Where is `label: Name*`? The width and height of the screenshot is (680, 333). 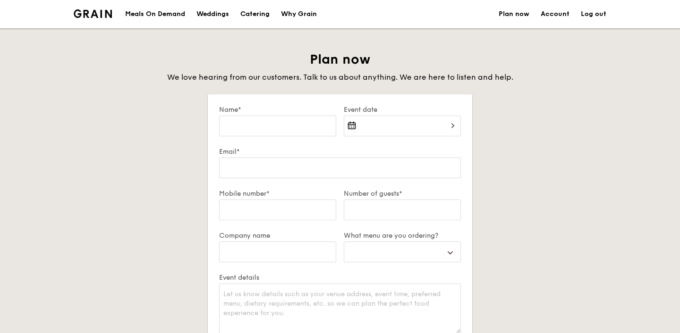
label: Name* is located at coordinates (278, 109).